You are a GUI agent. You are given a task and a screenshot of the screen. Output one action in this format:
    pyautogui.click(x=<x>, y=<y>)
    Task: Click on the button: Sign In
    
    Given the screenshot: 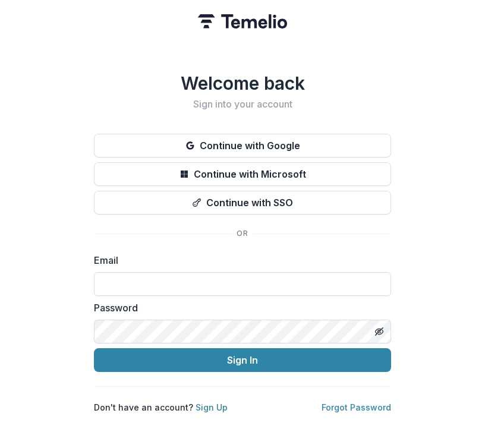 What is the action you would take?
    pyautogui.click(x=242, y=360)
    